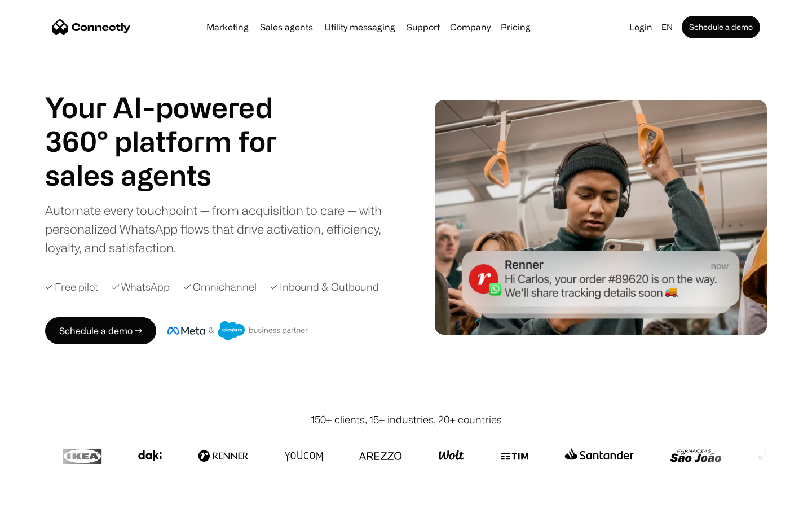  What do you see at coordinates (40, 495) in the screenshot?
I see `aside: Language selected: English` at bounding box center [40, 495].